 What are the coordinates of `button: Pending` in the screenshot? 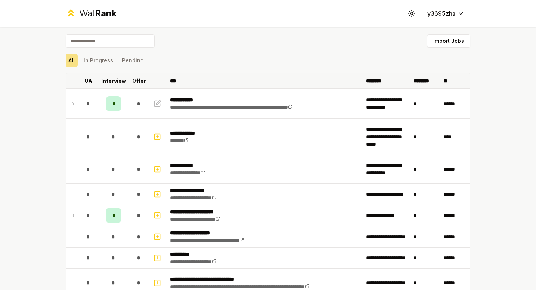 It's located at (133, 60).